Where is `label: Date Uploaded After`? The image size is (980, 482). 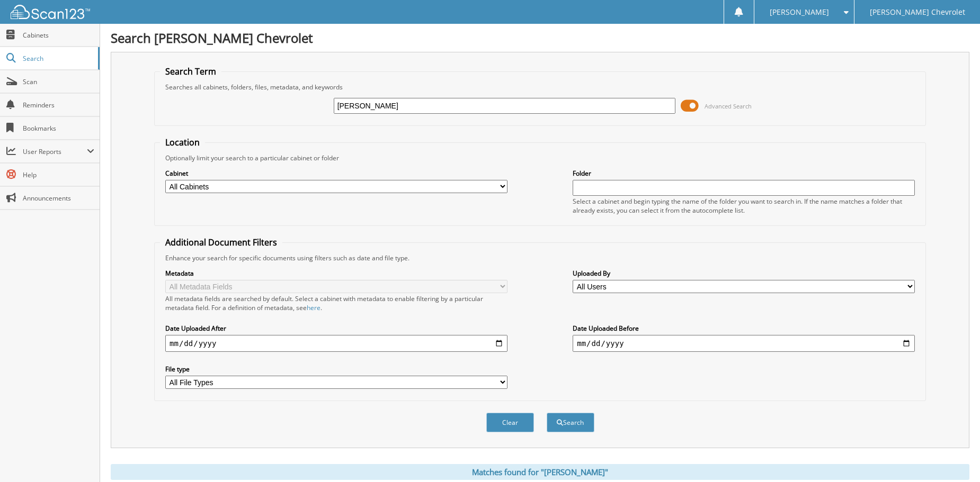 label: Date Uploaded After is located at coordinates (336, 328).